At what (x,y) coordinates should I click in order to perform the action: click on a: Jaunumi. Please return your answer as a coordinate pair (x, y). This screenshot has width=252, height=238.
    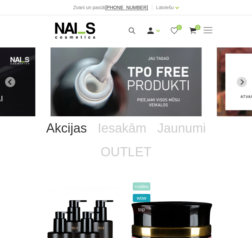
    Looking at the image, I should click on (182, 128).